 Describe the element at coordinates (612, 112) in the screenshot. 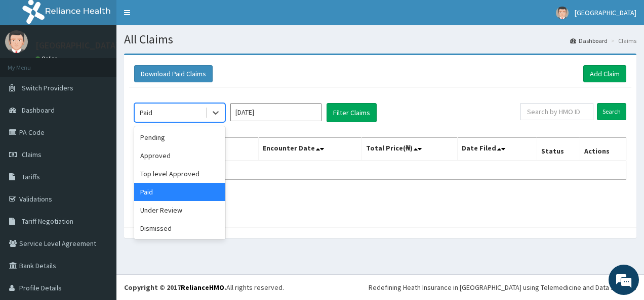

I see `input: Search` at that location.